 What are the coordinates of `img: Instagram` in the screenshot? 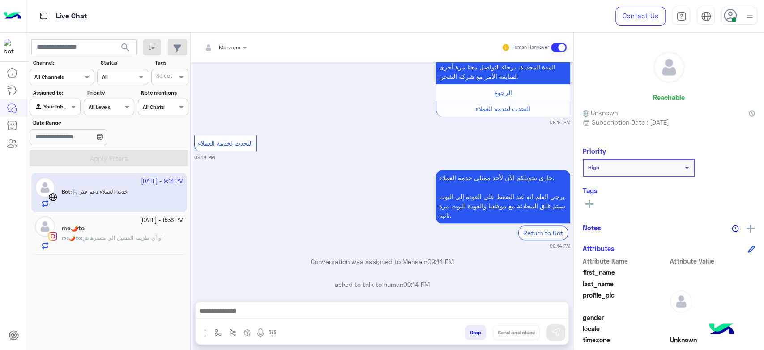 It's located at (53, 236).